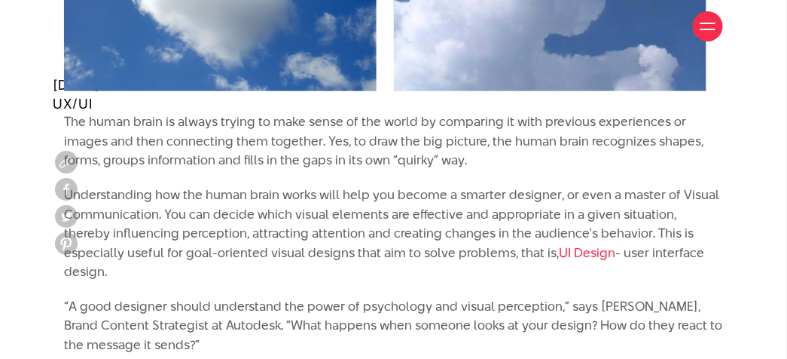 The width and height of the screenshot is (787, 359). Describe the element at coordinates (587, 252) in the screenshot. I see `a: UI Design` at that location.